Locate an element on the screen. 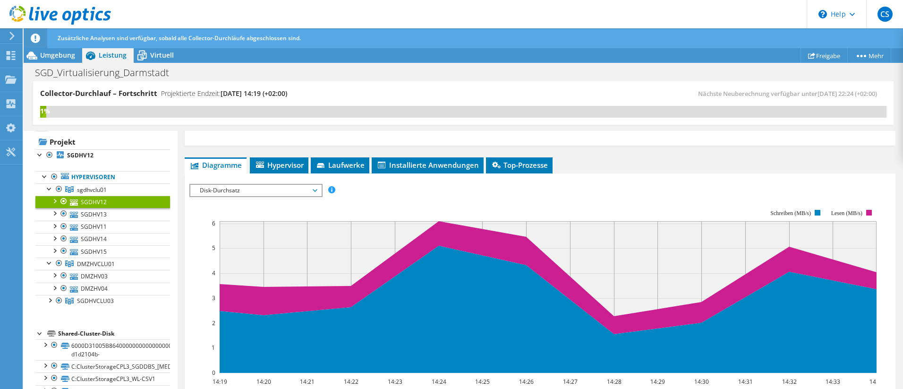 Image resolution: width=903 pixels, height=389 pixels. span: SGDHVCLU03 is located at coordinates (95, 300).